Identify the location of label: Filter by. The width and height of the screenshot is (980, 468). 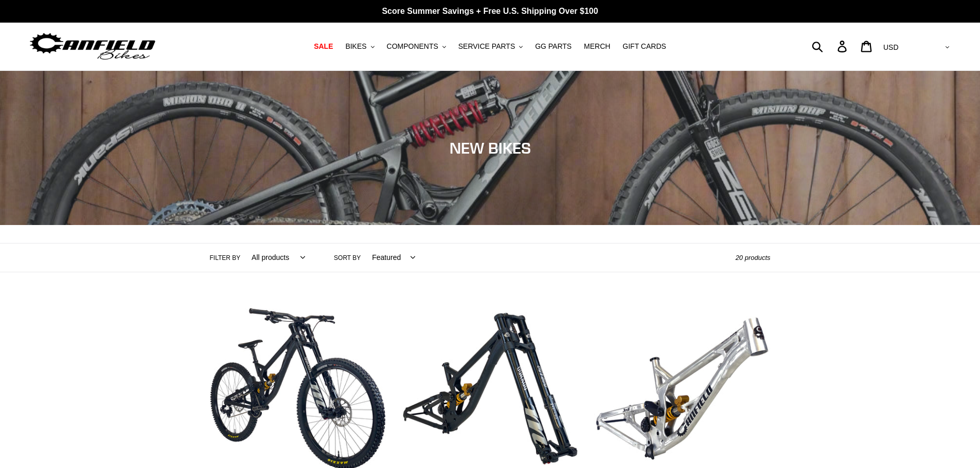
(225, 258).